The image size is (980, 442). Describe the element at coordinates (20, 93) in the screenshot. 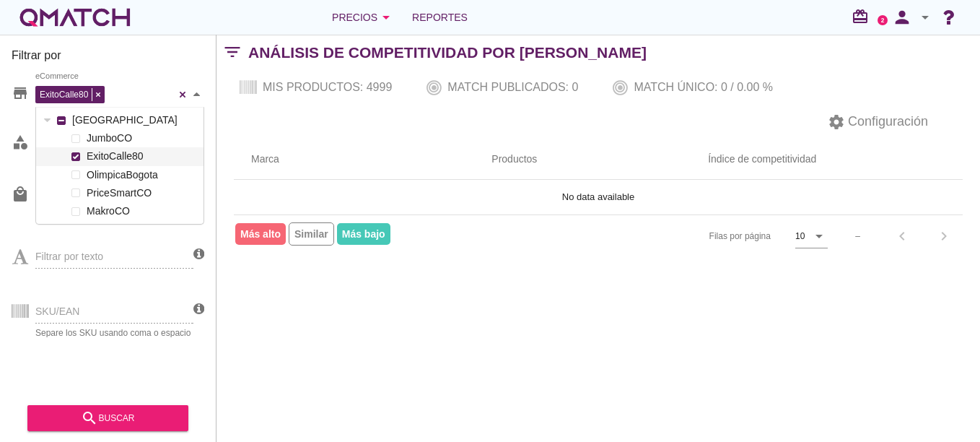

I see `i: store` at that location.